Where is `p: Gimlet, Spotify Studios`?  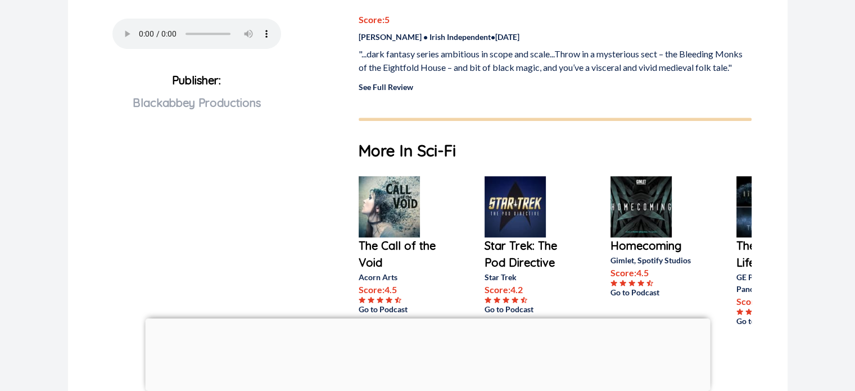
p: Gimlet, Spotify Studios is located at coordinates (655, 260).